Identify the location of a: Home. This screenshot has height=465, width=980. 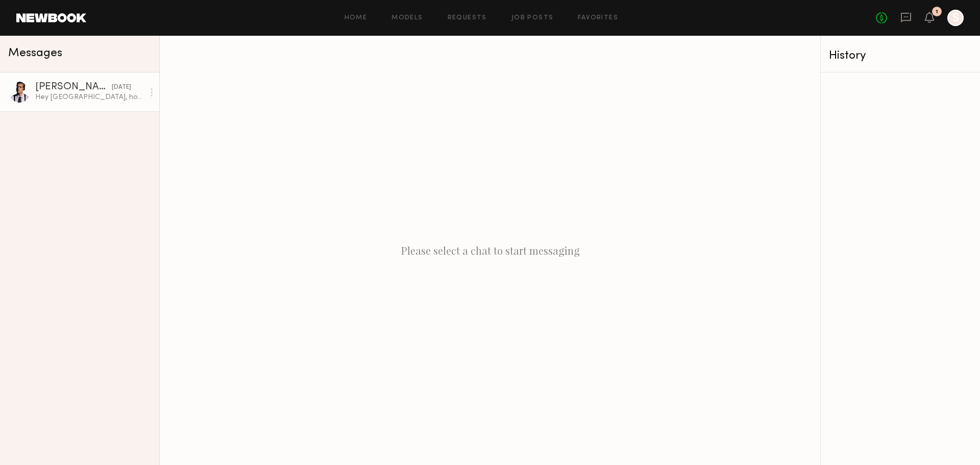
(356, 18).